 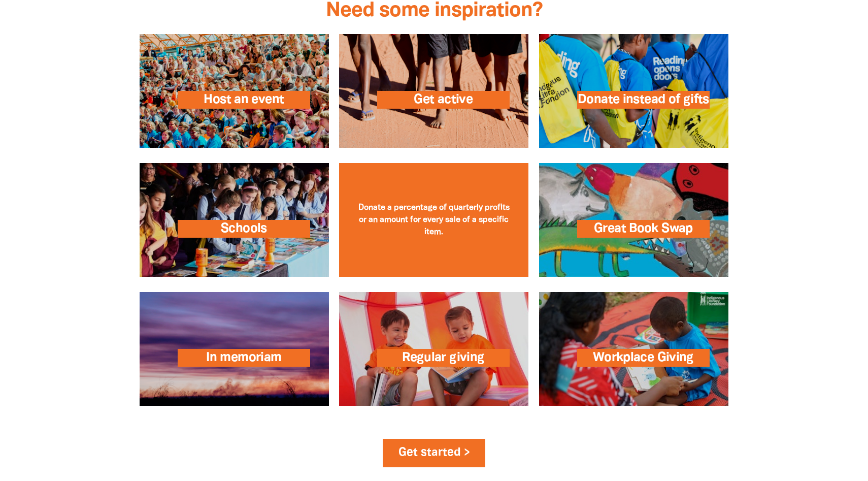 What do you see at coordinates (634, 91) in the screenshot?
I see `a: Donate instead of gifts` at bounding box center [634, 91].